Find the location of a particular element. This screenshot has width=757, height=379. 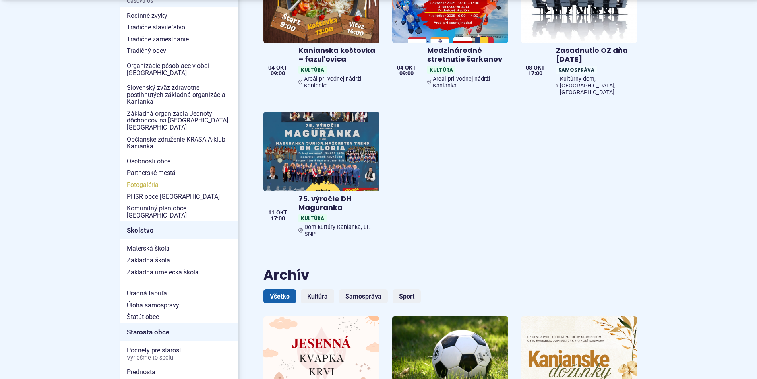

a: Úradná tabuľa is located at coordinates (179, 293).